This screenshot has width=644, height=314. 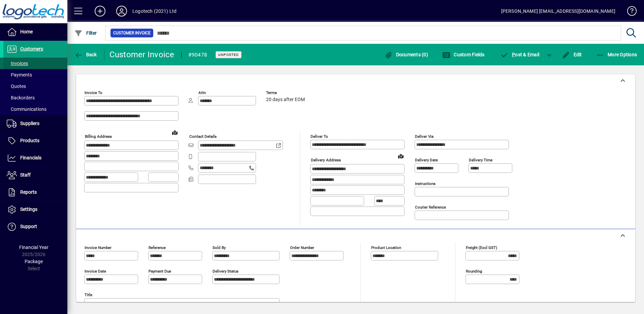 What do you see at coordinates (617, 55) in the screenshot?
I see `span: More Options` at bounding box center [617, 55].